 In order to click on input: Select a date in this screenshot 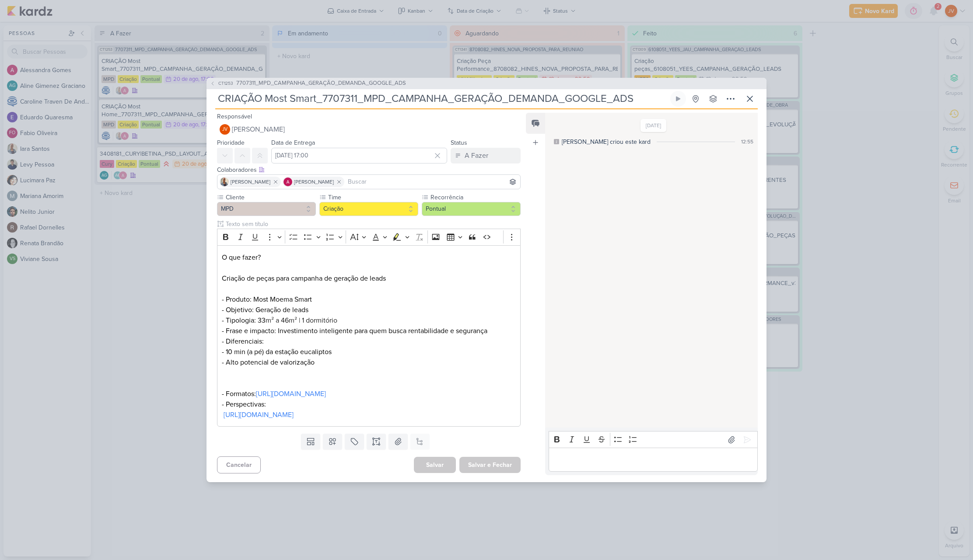, I will do `click(359, 155)`.